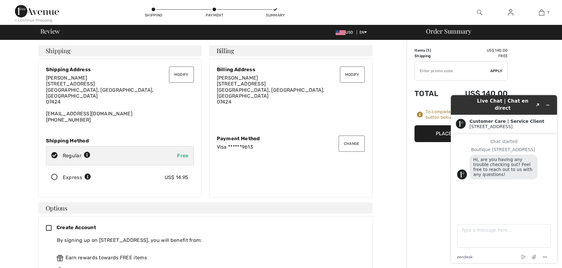 This screenshot has width=562, height=268. What do you see at coordinates (461, 134) in the screenshot?
I see `button: Place Your Order` at bounding box center [461, 134].